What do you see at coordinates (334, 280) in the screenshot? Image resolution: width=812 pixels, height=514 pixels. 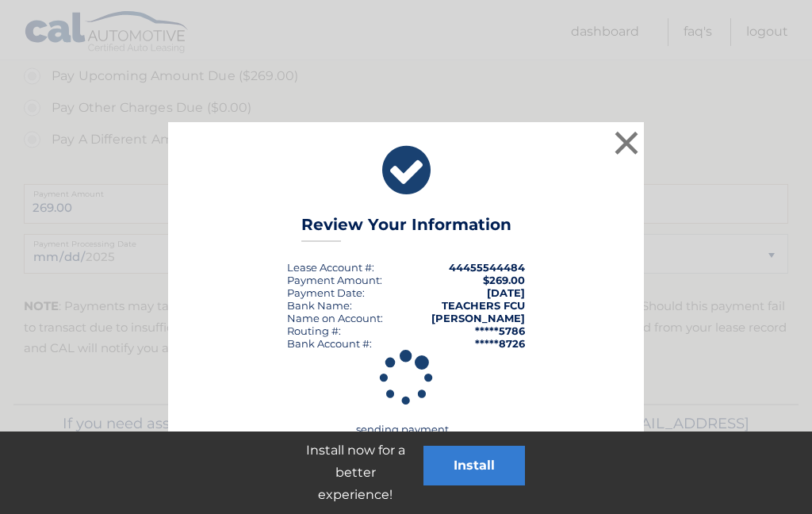 I see `div: Payment Amount:` at bounding box center [334, 280].